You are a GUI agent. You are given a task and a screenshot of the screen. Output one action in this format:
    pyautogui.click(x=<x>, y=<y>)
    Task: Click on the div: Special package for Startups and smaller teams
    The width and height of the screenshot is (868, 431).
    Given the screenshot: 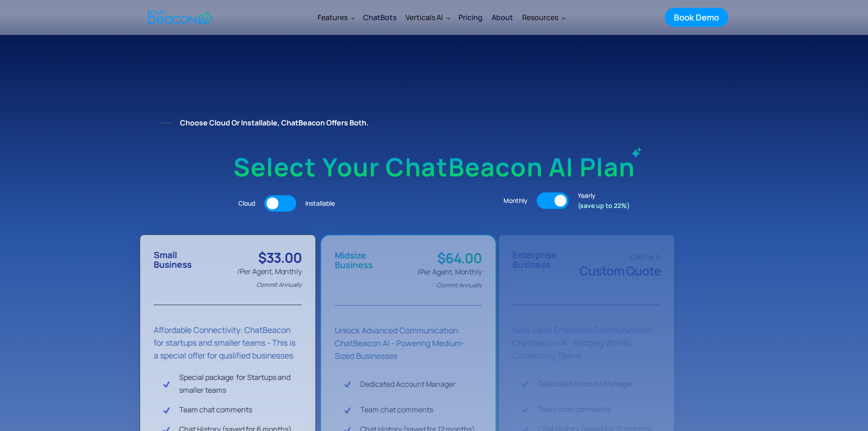 What is the action you would take?
    pyautogui.click(x=240, y=383)
    